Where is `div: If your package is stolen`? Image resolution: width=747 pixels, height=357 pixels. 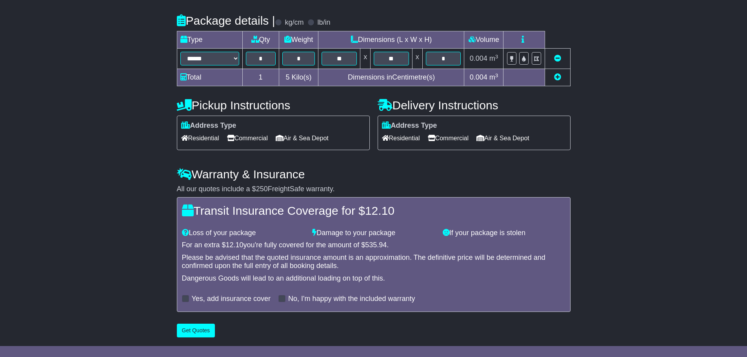
div: If your package is stolen is located at coordinates (504, 233).